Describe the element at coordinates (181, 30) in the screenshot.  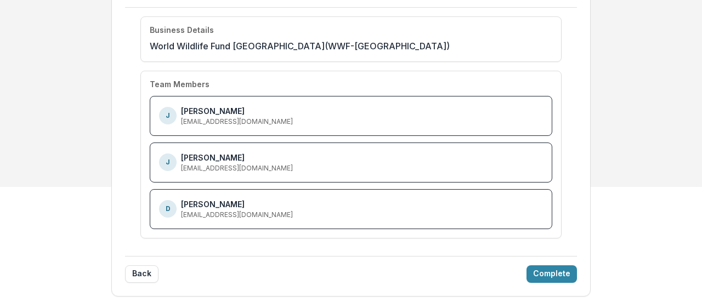
I see `h4: Business Details` at that location.